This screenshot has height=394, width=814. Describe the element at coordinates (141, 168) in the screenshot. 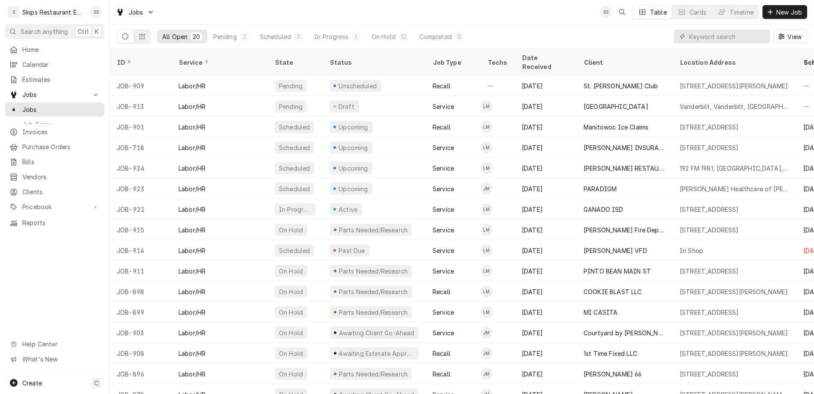

I see `div: JOB-924` at that location.